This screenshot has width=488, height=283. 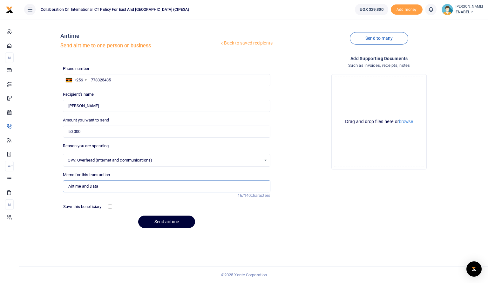 What do you see at coordinates (140, 46) in the screenshot?
I see `h5: Send airtime to one person or business` at bounding box center [140, 46].